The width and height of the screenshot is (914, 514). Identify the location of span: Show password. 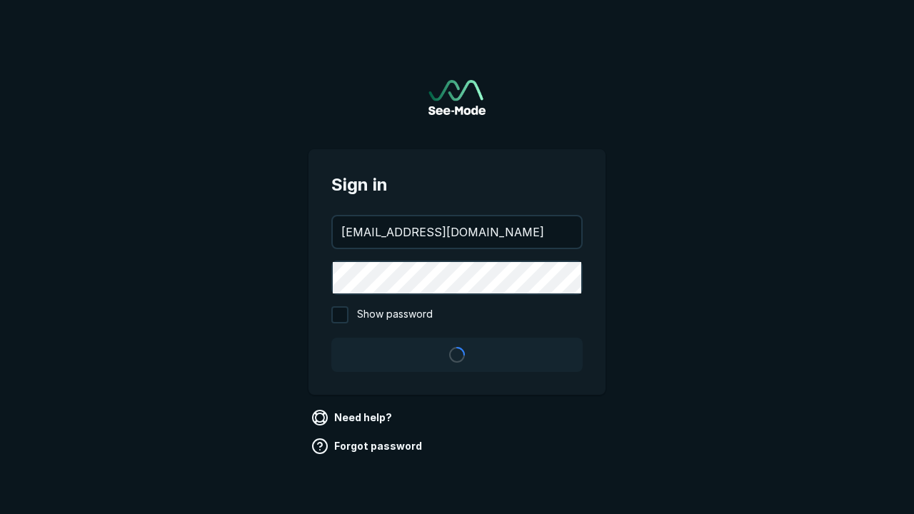
(395, 315).